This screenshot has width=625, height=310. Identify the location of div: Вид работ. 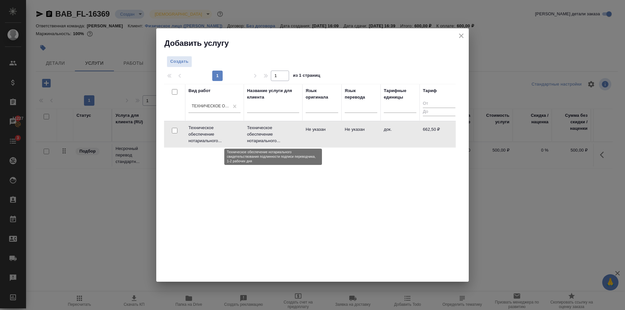
(200, 91).